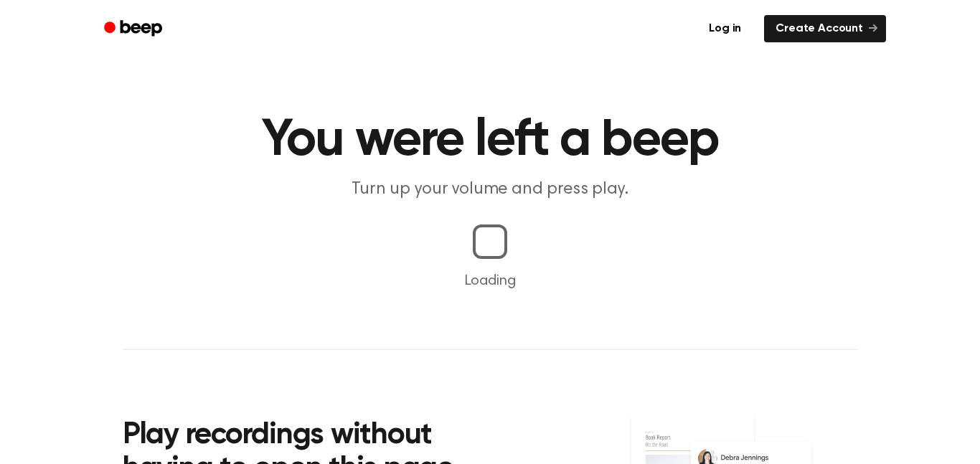 The image size is (980, 464). I want to click on p: Loading, so click(490, 281).